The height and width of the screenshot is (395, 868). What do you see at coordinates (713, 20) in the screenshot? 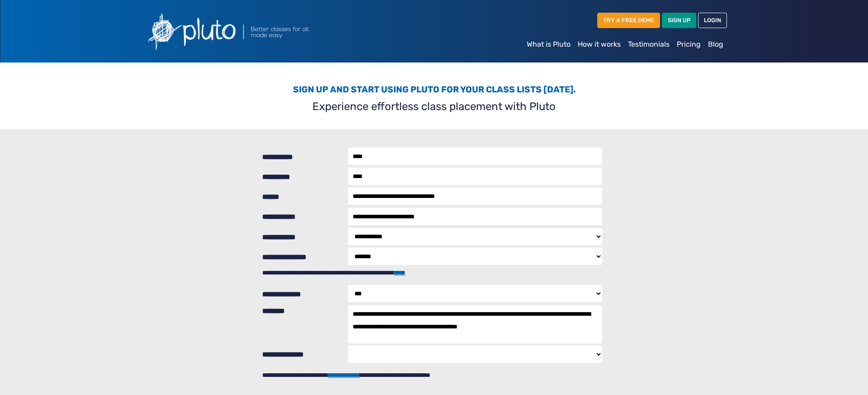
I see `a: LOGIN` at bounding box center [713, 20].